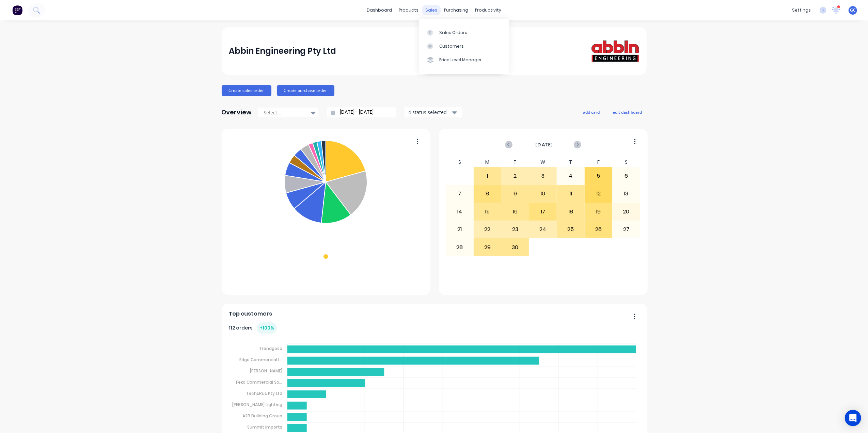 The width and height of the screenshot is (868, 433). I want to click on div: Price Level Manager, so click(460, 60).